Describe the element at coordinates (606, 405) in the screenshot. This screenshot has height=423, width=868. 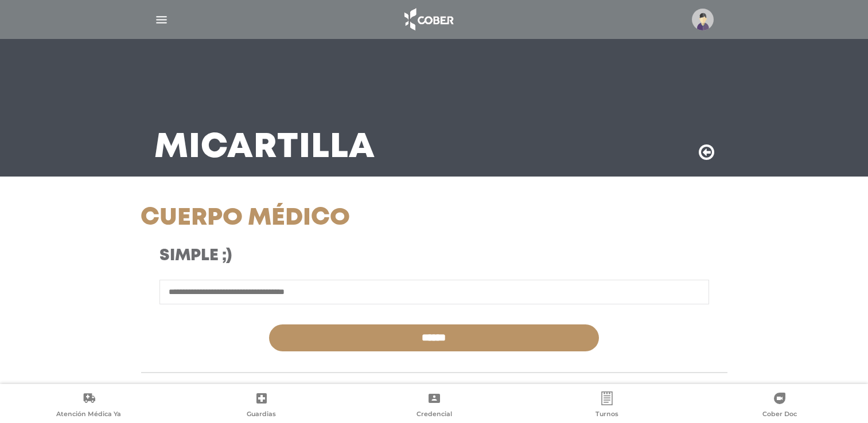
I see `a: Turnos` at that location.